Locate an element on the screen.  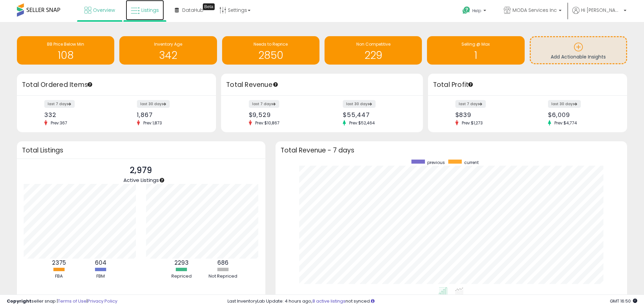
h3: Total Revenue is located at coordinates (322, 85).